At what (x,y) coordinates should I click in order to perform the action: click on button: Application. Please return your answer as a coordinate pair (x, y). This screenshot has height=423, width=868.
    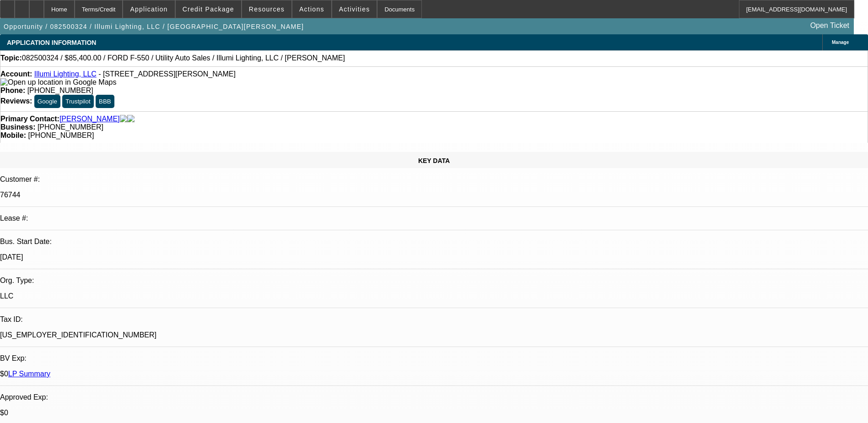
    Looking at the image, I should click on (149, 9).